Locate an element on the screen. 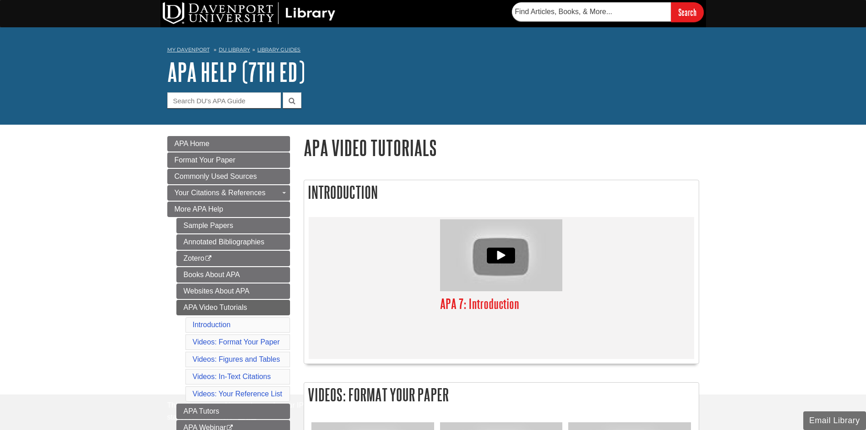 The height and width of the screenshot is (430, 866). a: Videos: Format Your Paper is located at coordinates (236, 342).